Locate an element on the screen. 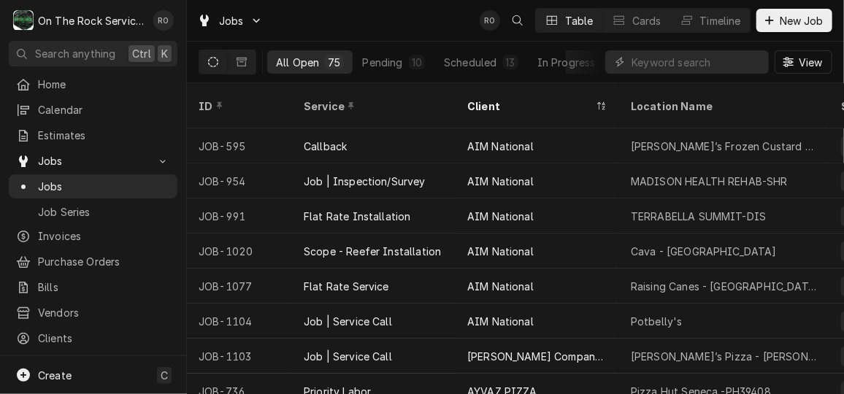 The image size is (844, 394). span: Job Series is located at coordinates (104, 212).